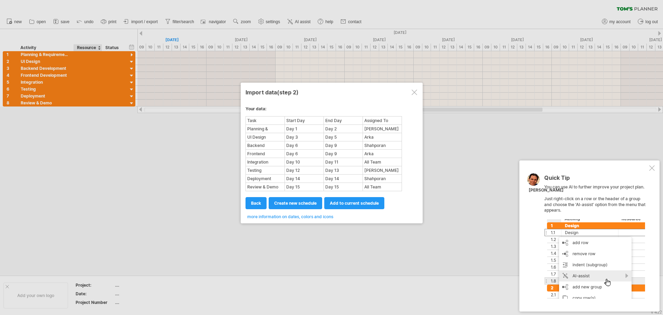 This screenshot has height=315, width=663. Describe the element at coordinates (265, 170) in the screenshot. I see `div: Testing` at that location.